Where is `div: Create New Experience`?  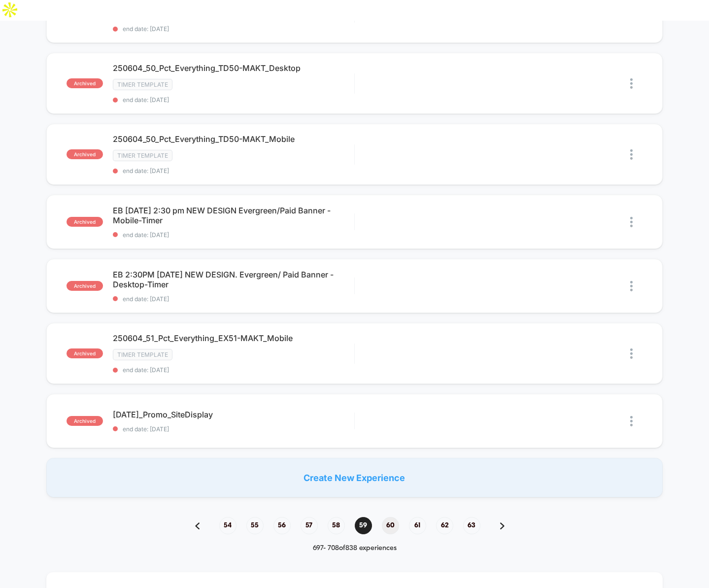 div: Create New Experience is located at coordinates (355, 477).